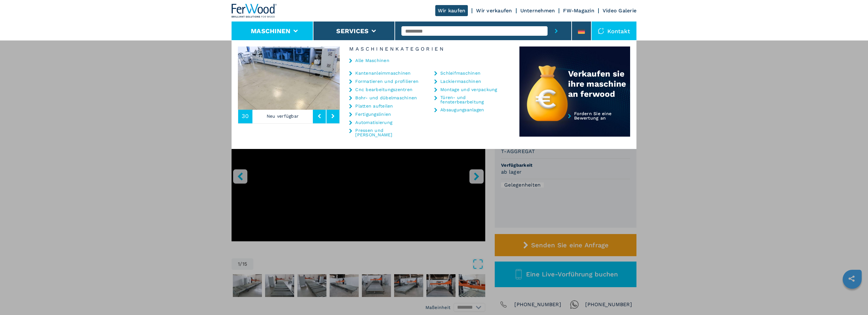 The width and height of the screenshot is (868, 315). What do you see at coordinates (429, 49) in the screenshot?
I see `h6: Maschinenkategorien` at bounding box center [429, 49].